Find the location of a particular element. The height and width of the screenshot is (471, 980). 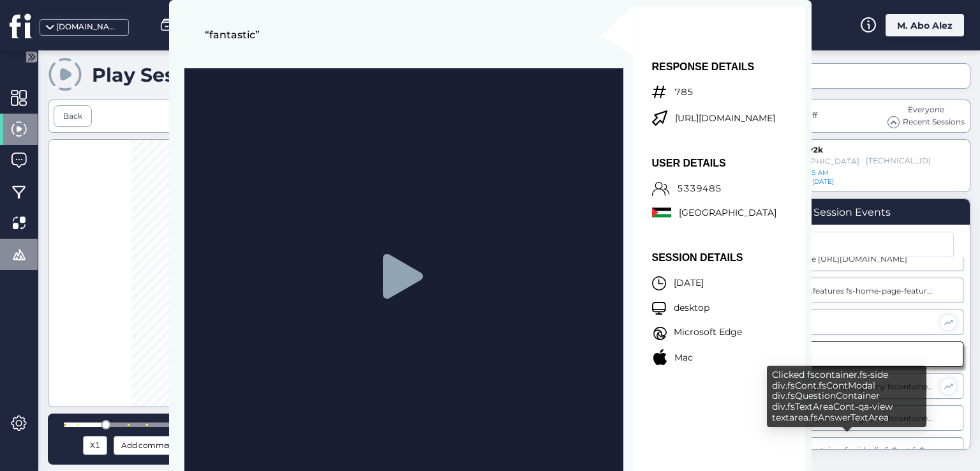

img: ps.svg is located at coordinates (661, 213).